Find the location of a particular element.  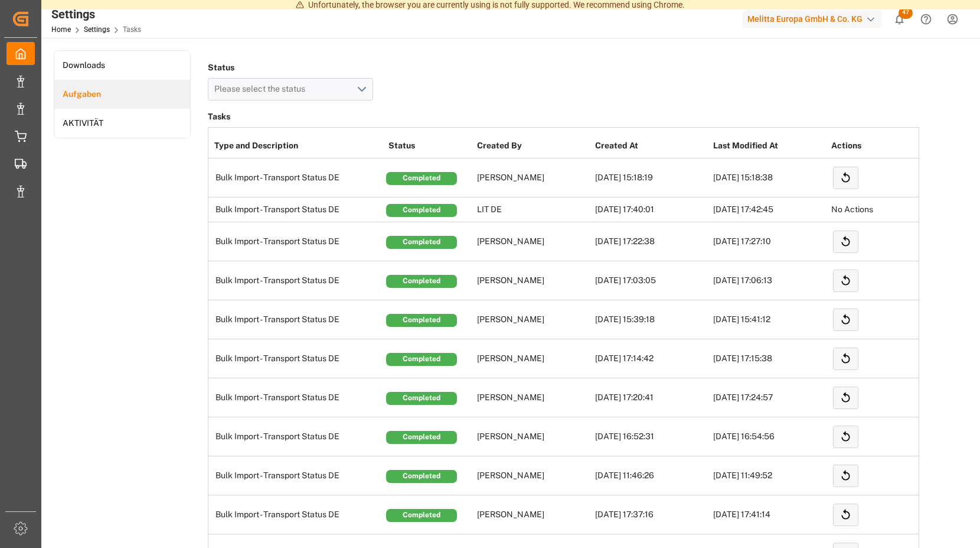

a: Aufgaben is located at coordinates (122, 94).